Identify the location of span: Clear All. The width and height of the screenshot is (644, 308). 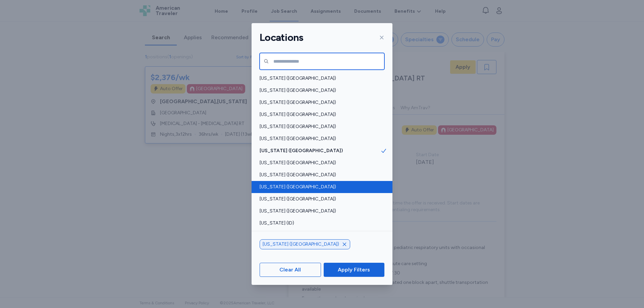
(290, 270).